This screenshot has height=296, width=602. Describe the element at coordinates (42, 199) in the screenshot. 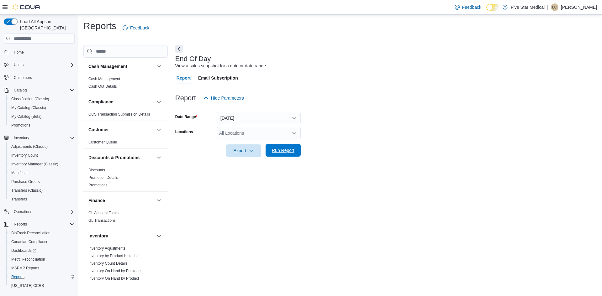

I see `button: Transfers` at that location.